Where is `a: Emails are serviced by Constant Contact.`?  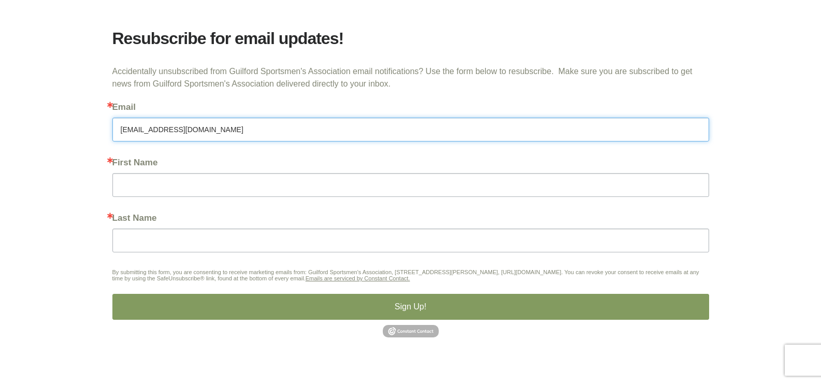 a: Emails are serviced by Constant Contact. is located at coordinates (358, 278).